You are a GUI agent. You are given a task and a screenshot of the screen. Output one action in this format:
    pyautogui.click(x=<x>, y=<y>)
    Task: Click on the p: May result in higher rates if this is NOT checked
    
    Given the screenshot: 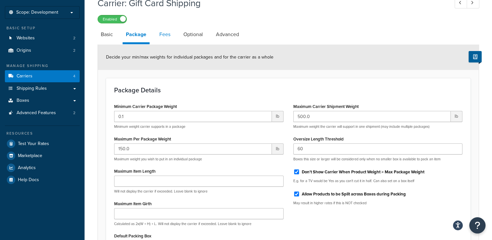 What is the action you would take?
    pyautogui.click(x=378, y=203)
    